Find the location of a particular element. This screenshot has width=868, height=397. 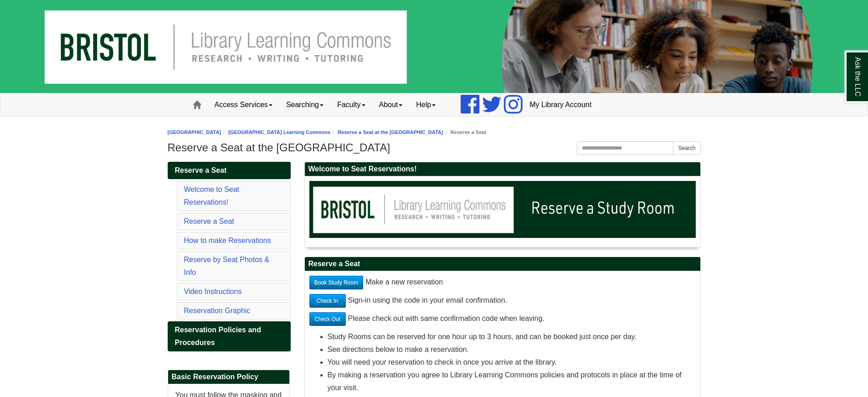

li: By making a reservation you agree to Library Learning Commons policies and protocols in place at ... is located at coordinates (512, 382).